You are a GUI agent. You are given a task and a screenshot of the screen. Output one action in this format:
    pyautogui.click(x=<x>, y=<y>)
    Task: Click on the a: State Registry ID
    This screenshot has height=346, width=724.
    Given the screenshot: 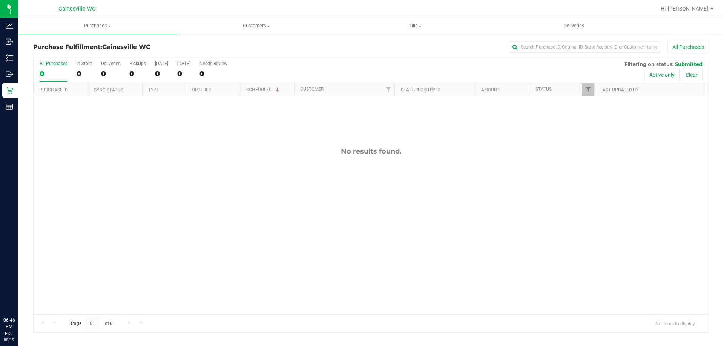 What is the action you would take?
    pyautogui.click(x=420, y=90)
    